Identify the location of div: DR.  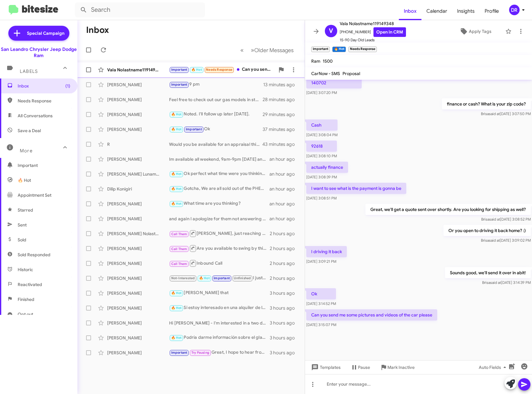
(514, 10).